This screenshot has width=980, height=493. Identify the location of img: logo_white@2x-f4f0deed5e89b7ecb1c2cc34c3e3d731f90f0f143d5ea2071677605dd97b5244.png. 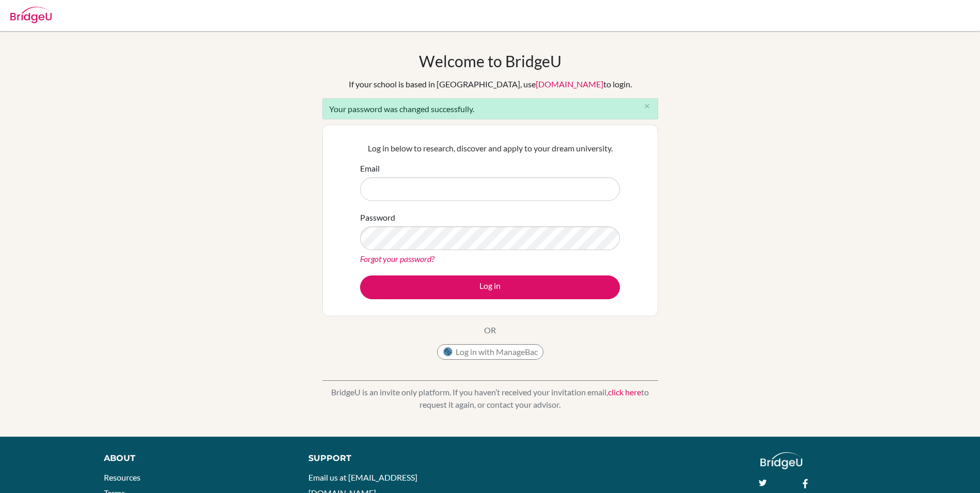
(781, 460).